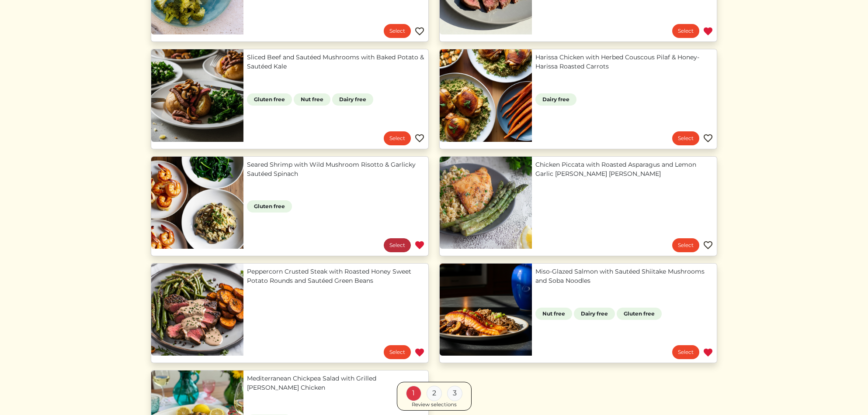 This screenshot has height=415, width=868. What do you see at coordinates (455, 392) in the screenshot?
I see `div: 3` at bounding box center [455, 392].